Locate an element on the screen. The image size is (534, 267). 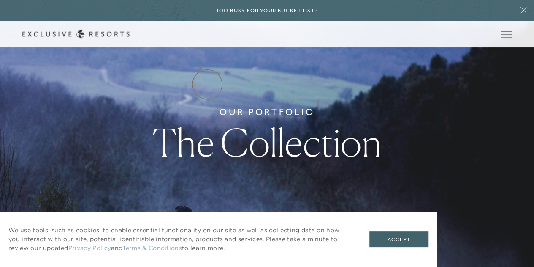
a: Privacy Policy is located at coordinates (90, 248).